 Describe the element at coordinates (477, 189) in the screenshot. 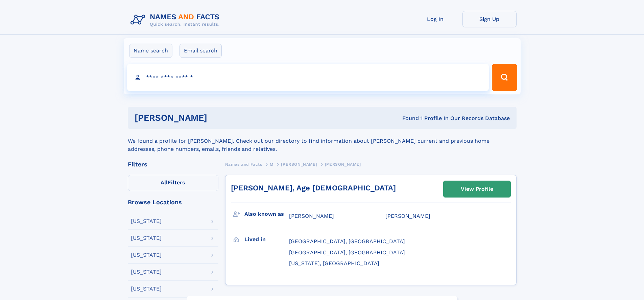

I see `div: View Profile` at that location.